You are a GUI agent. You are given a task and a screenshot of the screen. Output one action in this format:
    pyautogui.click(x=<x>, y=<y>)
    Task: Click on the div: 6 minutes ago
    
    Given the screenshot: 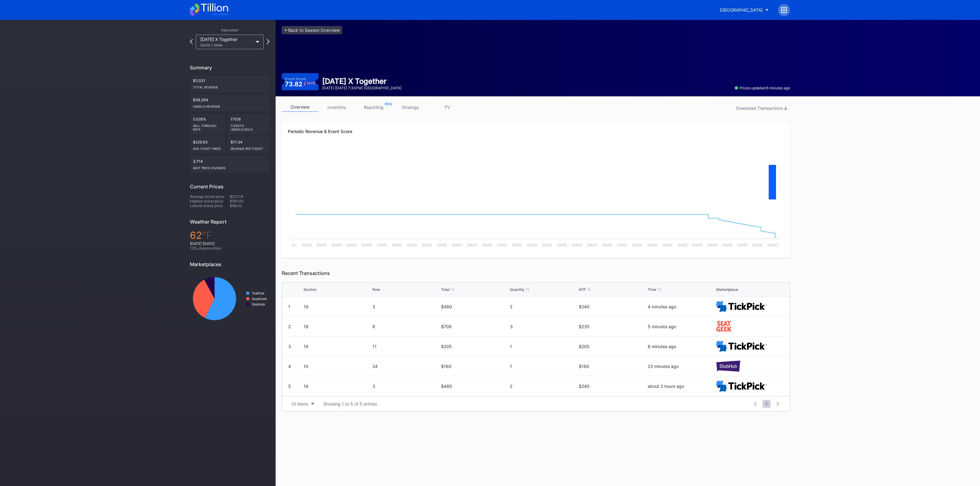 What is the action you would take?
    pyautogui.click(x=681, y=347)
    